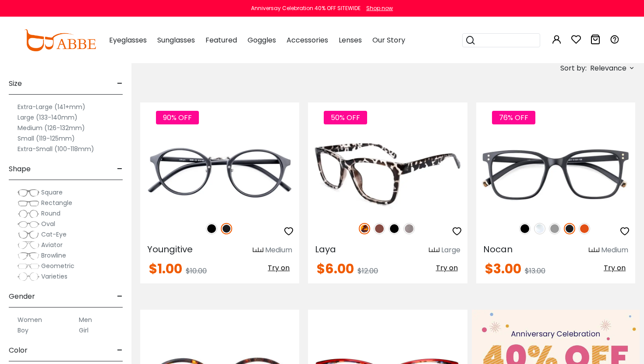  I want to click on span: Color, so click(18, 350).